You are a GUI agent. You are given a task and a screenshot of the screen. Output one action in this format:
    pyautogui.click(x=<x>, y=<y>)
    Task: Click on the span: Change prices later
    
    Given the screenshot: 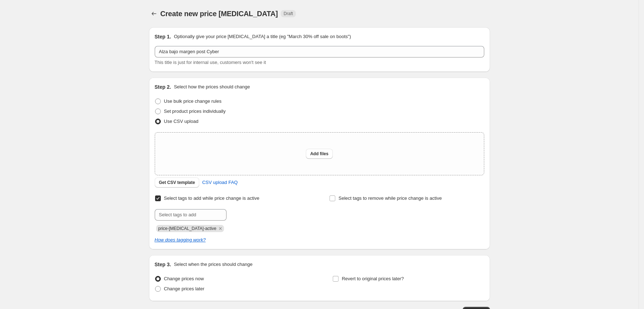 What is the action you would take?
    pyautogui.click(x=184, y=288)
    